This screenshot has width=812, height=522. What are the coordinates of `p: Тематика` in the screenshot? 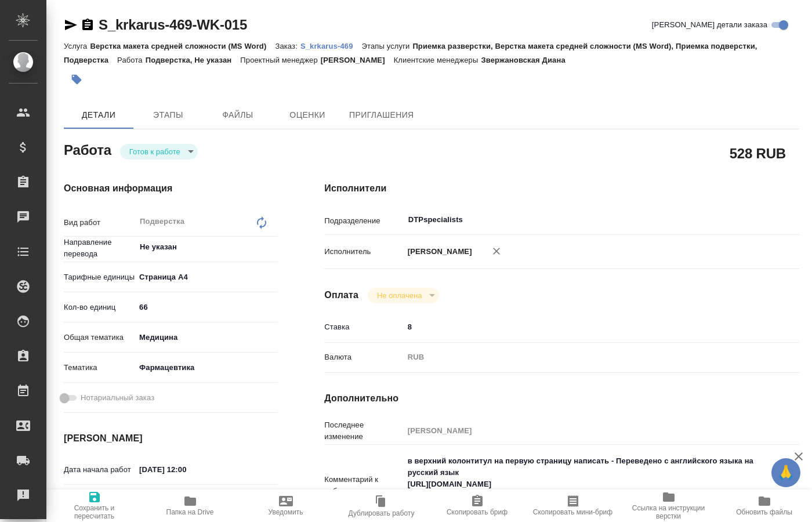 It's located at (100, 368).